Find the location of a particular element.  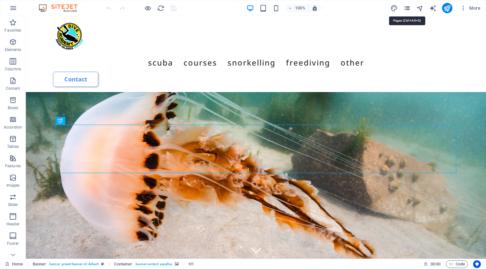

span: Code is located at coordinates (457, 264).